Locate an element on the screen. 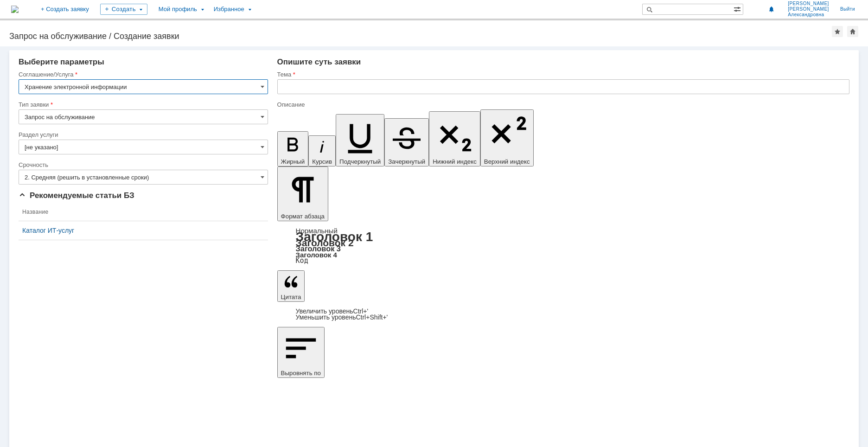 This screenshot has width=868, height=447. button: Жирный is located at coordinates (293, 149).